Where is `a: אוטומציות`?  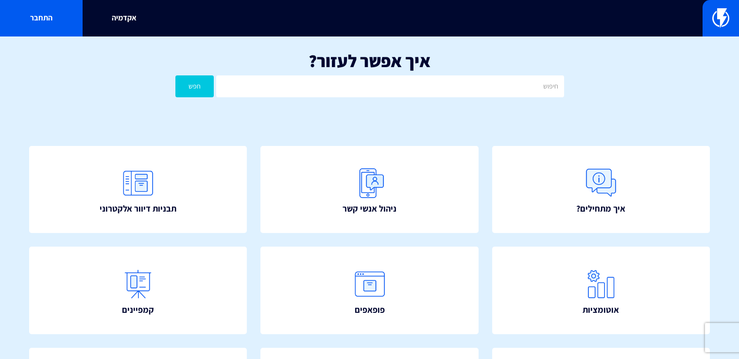
a: אוטומציות is located at coordinates (601, 290).